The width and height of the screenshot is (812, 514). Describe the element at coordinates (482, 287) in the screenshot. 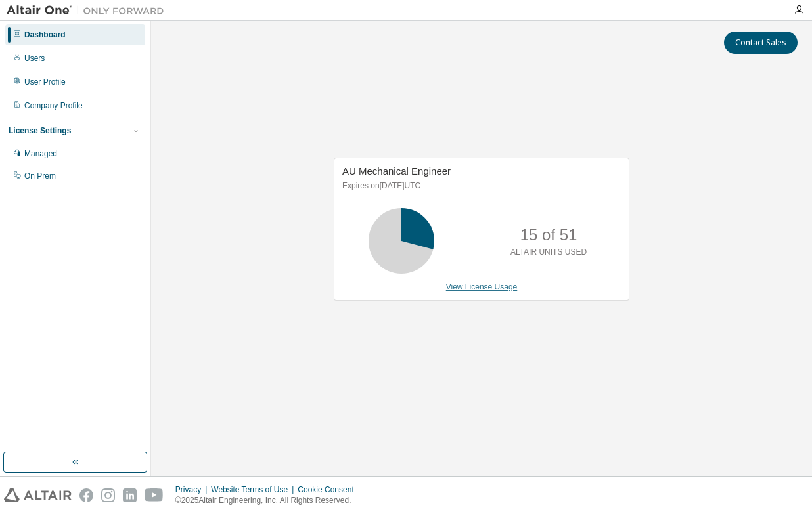

I see `a: View License Usage` at that location.